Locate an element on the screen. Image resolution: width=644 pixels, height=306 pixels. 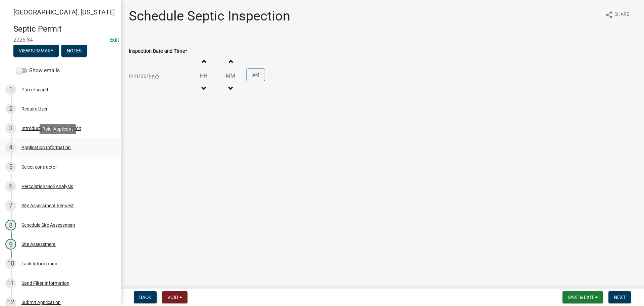
div: Schedule Site Assessment is located at coordinates (48, 225).